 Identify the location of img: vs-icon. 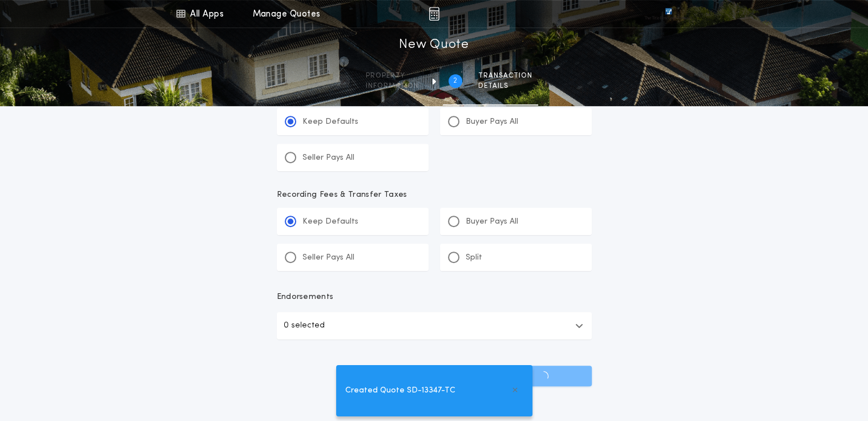
(669, 14).